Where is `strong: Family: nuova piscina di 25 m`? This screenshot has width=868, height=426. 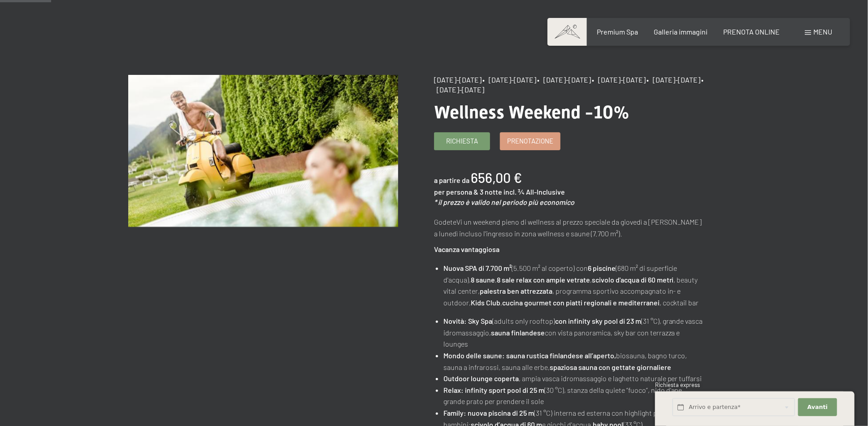
strong: Family: nuova piscina di 25 m is located at coordinates (489, 413).